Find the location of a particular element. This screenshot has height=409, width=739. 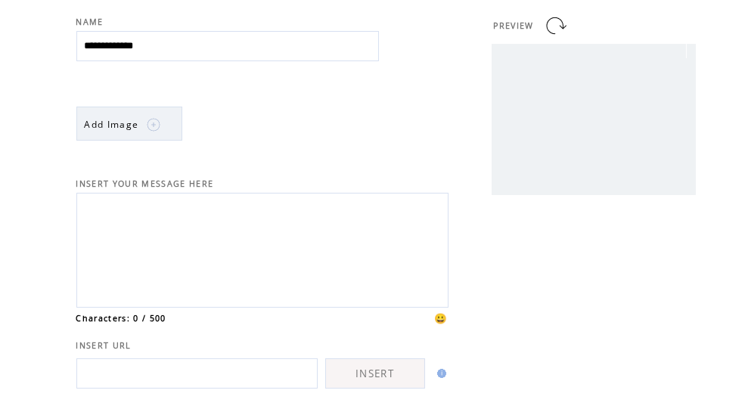

img: plus.png is located at coordinates (153, 125).